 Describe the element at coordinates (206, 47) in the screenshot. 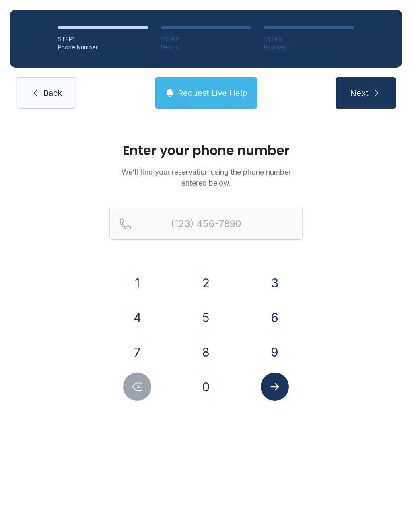

I see `div: Details` at that location.